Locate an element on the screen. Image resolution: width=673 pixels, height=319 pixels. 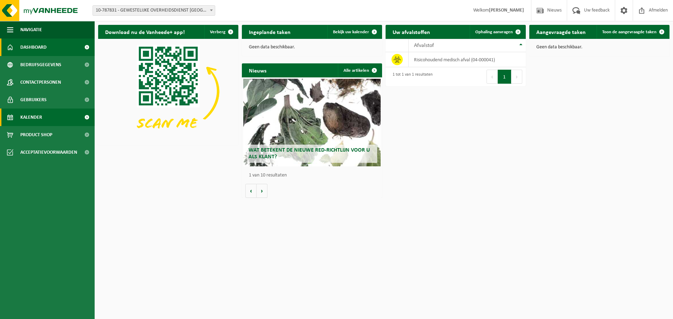
span: Navigatie is located at coordinates (31, 30).